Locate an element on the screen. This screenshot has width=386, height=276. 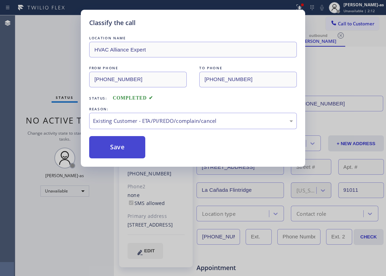
div: REASON: is located at coordinates (193, 109).